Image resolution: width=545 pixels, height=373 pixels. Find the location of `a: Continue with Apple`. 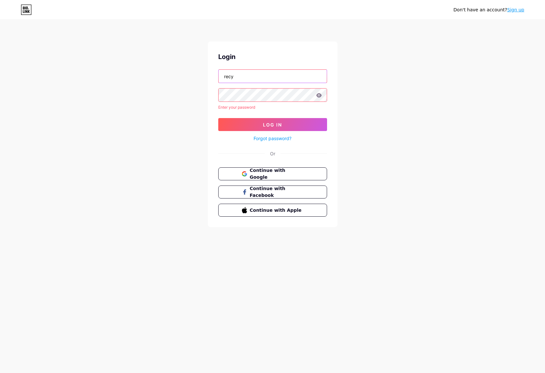

a: Continue with Apple is located at coordinates (273, 210).